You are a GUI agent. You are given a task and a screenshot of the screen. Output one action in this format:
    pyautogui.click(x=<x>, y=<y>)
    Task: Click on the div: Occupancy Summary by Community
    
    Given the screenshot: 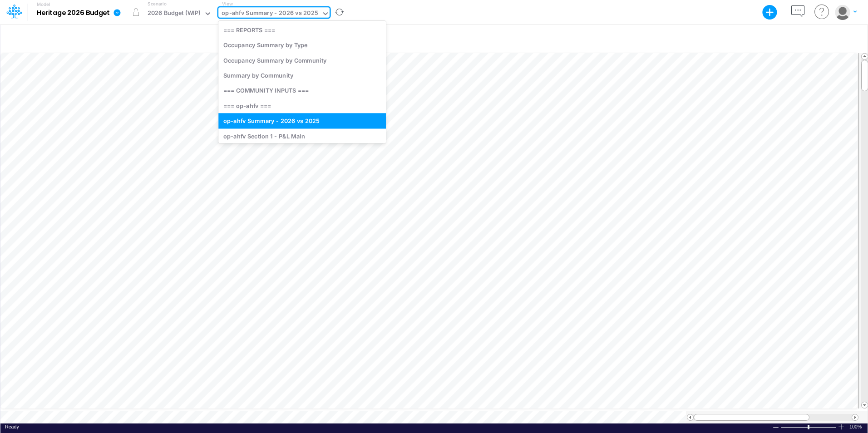 What is the action you would take?
    pyautogui.click(x=302, y=60)
    